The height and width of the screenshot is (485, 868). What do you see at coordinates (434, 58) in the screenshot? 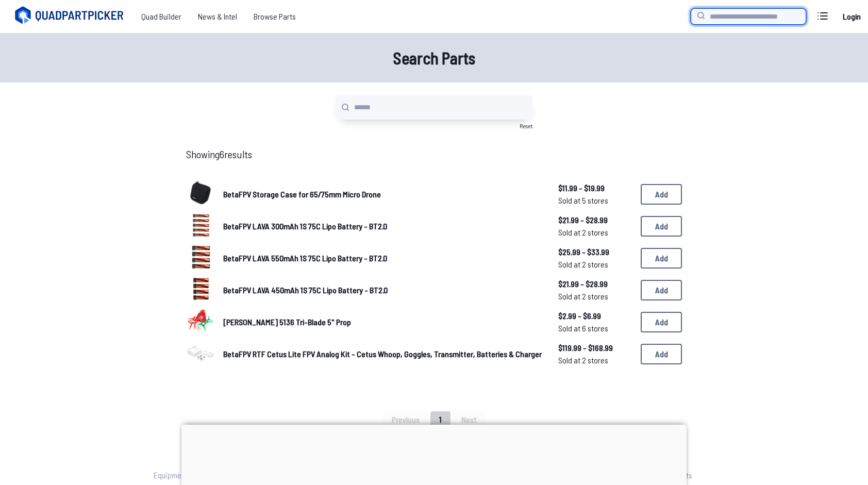
I see `h1: Search Parts` at bounding box center [434, 58].